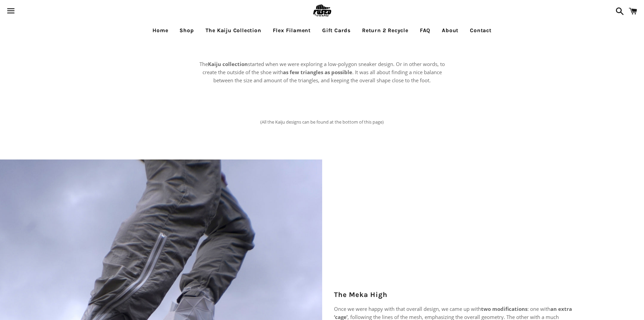 This screenshot has height=320, width=644. What do you see at coordinates (186, 31) in the screenshot?
I see `a: Shop` at bounding box center [186, 31].